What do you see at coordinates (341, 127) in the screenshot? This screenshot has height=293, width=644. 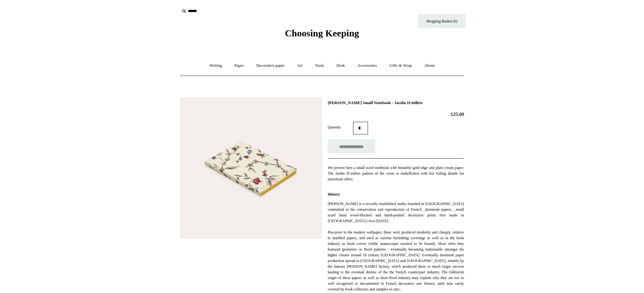 I see `label: Quantity` at bounding box center [341, 127].